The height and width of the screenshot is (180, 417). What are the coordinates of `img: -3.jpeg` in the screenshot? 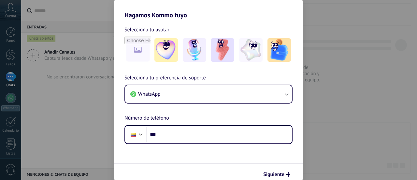 It's located at (223, 50).